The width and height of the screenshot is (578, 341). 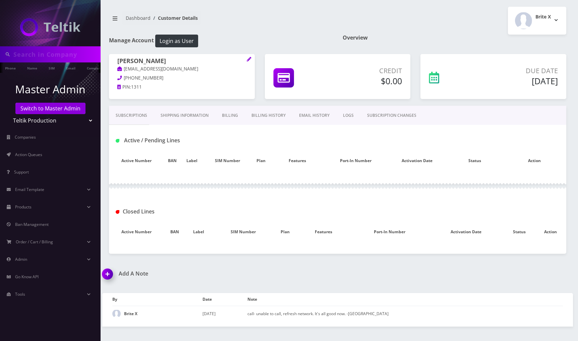 What do you see at coordinates (405, 299) in the screenshot?
I see `th: Note` at bounding box center [405, 299].